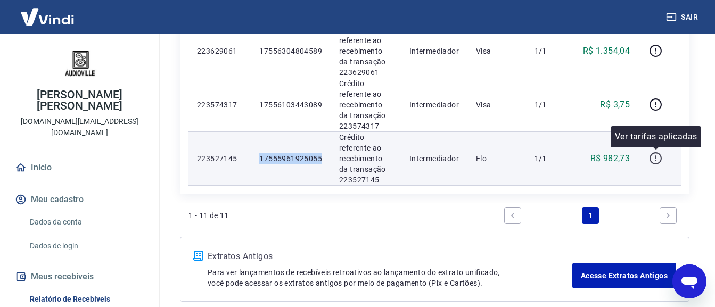 The height and width of the screenshot is (307, 715). What do you see at coordinates (219, 159) in the screenshot?
I see `p: 223527145` at bounding box center [219, 159].